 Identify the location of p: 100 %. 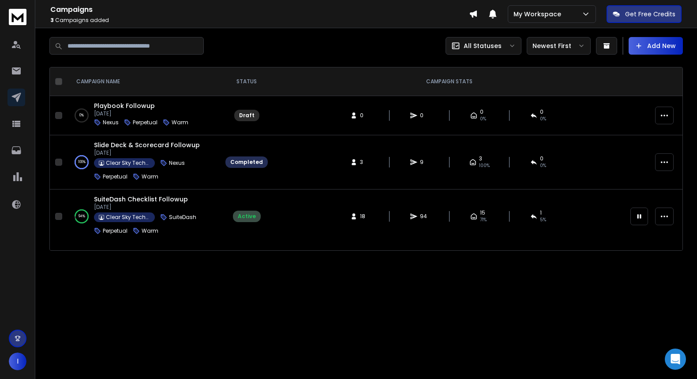
(82, 162).